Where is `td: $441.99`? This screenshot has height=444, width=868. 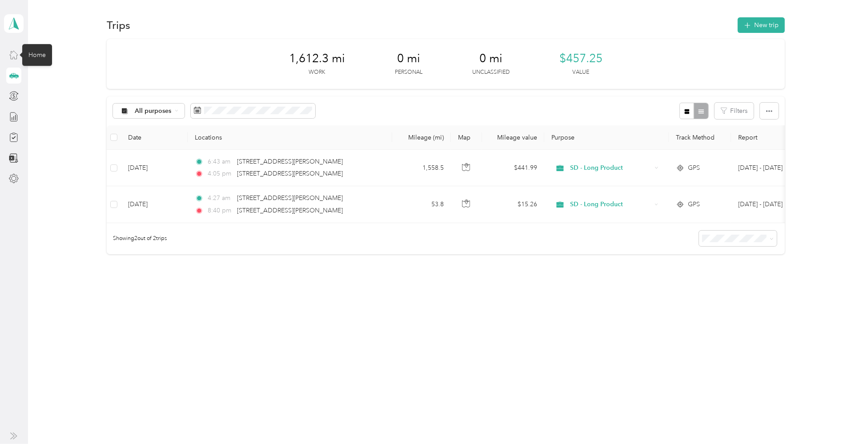
td: $441.99 is located at coordinates (513, 168).